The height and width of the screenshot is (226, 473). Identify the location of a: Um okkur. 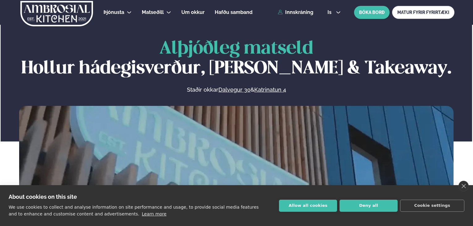
(193, 12).